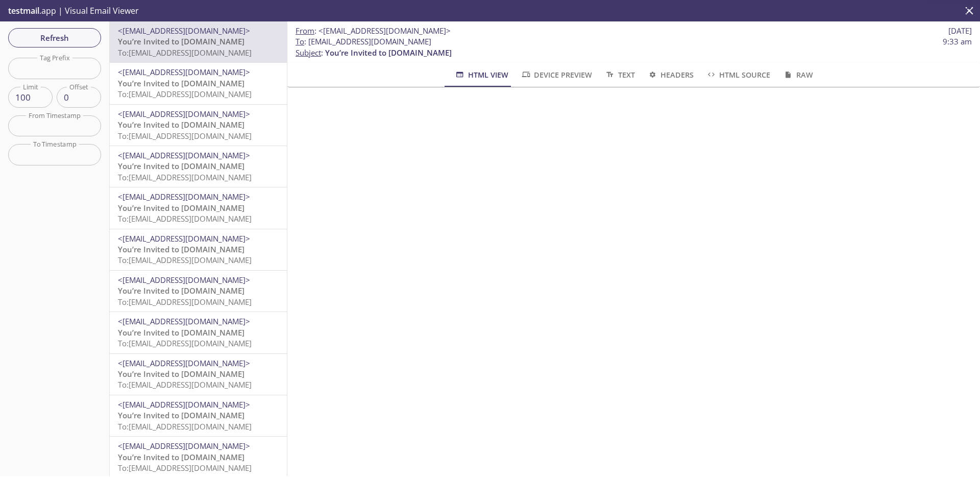  What do you see at coordinates (309, 52) in the screenshot?
I see `span: Subject` at bounding box center [309, 52].